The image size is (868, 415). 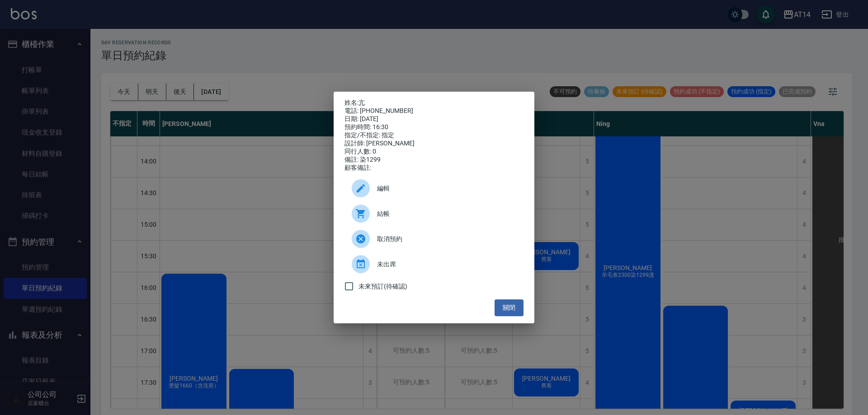 I want to click on span: 未來預訂(待確認), so click(x=383, y=286).